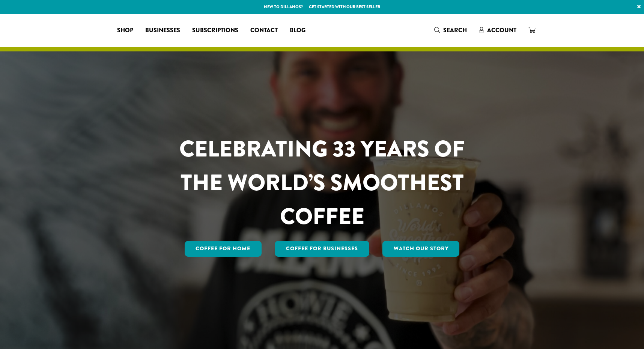 The width and height of the screenshot is (644, 349). Describe the element at coordinates (125, 30) in the screenshot. I see `a: Shop` at that location.